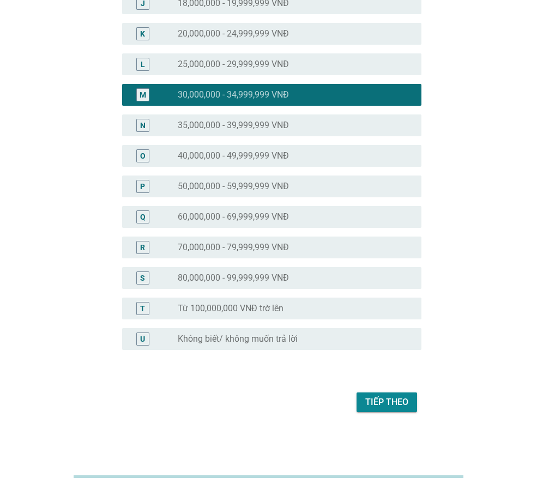 The height and width of the screenshot is (490, 537). I want to click on div: K, so click(142, 33).